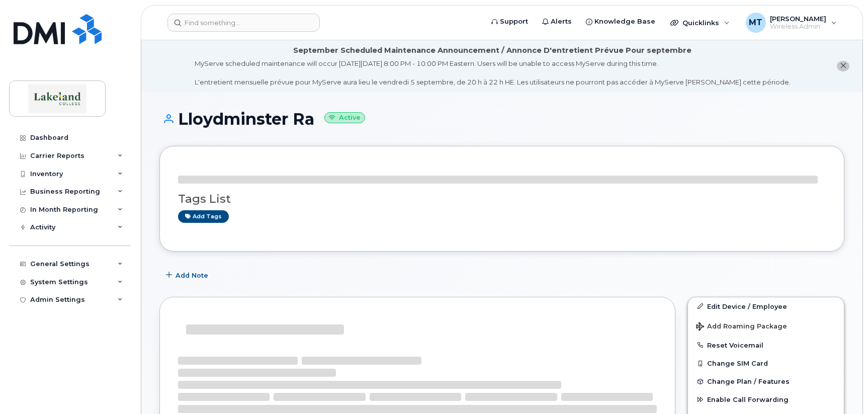  What do you see at coordinates (766, 326) in the screenshot?
I see `button: Add Roaming Package` at bounding box center [766, 326].